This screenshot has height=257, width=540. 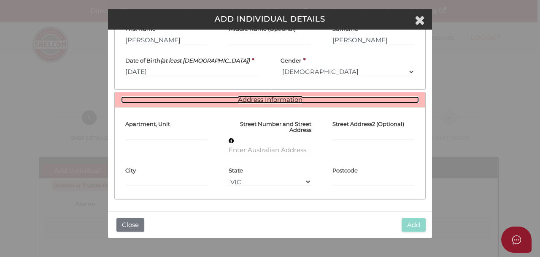 What do you see at coordinates (236, 170) in the screenshot?
I see `h4: State` at bounding box center [236, 170].